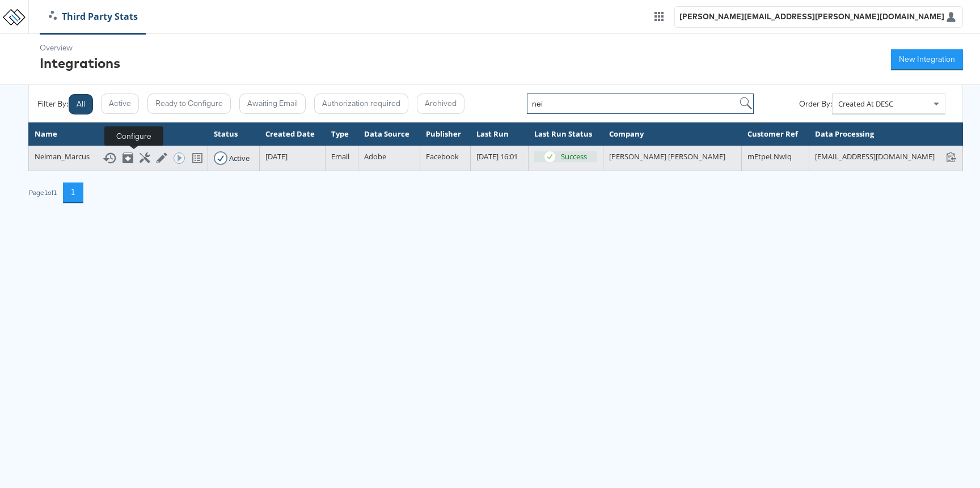  Describe the element at coordinates (866, 104) in the screenshot. I see `span: Created At DESC` at that location.